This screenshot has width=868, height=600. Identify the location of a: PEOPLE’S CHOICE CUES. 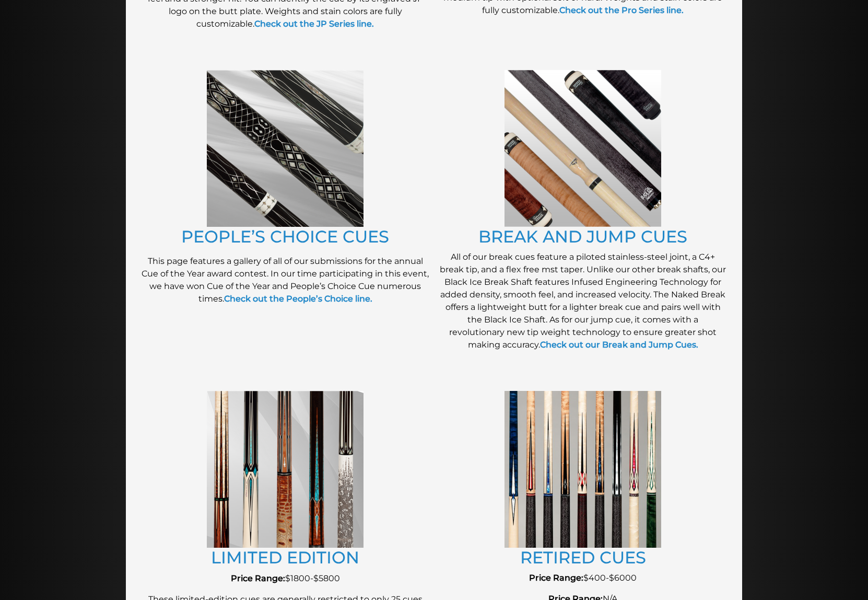
(286, 236).